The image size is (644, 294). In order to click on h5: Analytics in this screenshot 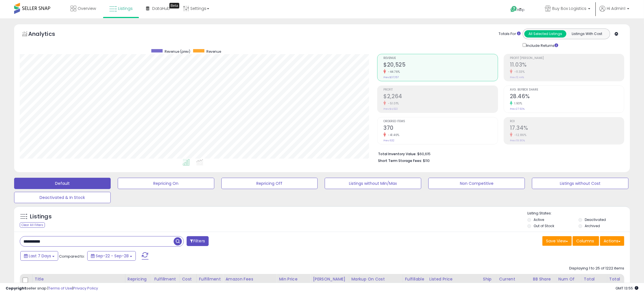, I will do `click(47, 35)`.